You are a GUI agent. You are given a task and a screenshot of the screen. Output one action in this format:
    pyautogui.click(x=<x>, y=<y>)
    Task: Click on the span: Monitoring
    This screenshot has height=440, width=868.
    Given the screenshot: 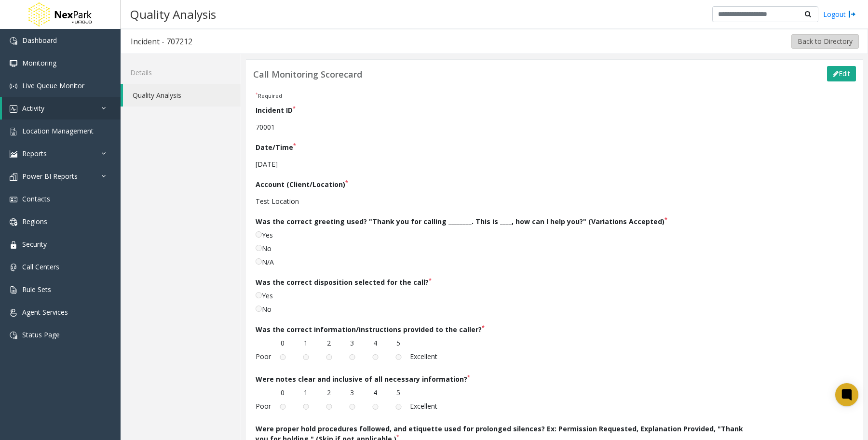 What is the action you would take?
    pyautogui.click(x=39, y=63)
    